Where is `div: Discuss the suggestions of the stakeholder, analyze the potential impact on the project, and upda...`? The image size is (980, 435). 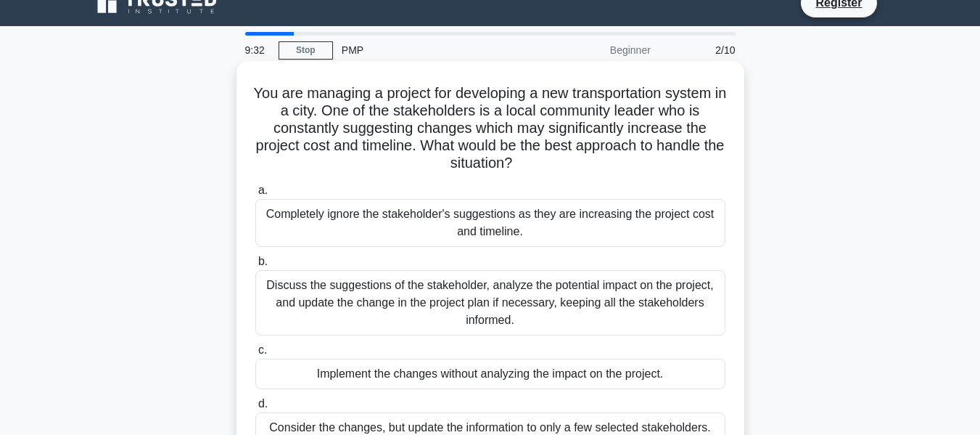
div: Discuss the suggestions of the stakeholder, analyze the potential impact on the project, and upda... is located at coordinates (490, 303).